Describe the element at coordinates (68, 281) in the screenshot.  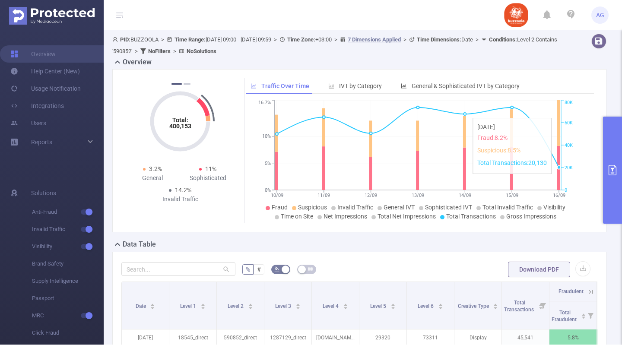
I see `span: Supply Intelligence` at that location.